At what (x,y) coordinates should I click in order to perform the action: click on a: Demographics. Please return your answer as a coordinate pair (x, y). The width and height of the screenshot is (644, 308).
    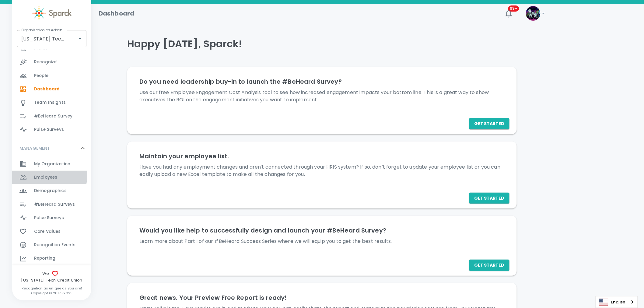
    Looking at the image, I should click on (52, 191).